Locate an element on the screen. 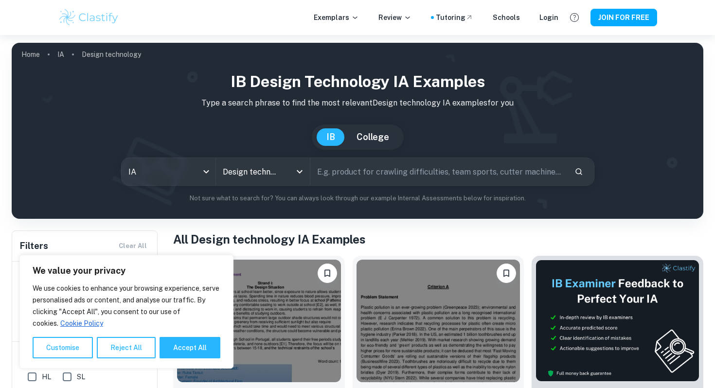 The image size is (715, 388). div: Login is located at coordinates (549, 18).